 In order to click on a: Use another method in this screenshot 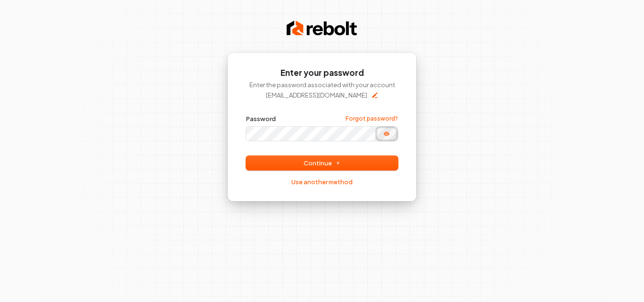, I will do `click(322, 182)`.